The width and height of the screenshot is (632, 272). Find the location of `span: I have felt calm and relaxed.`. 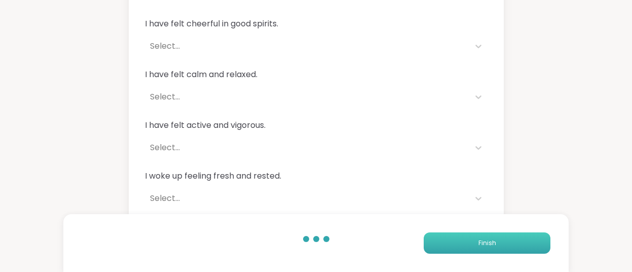

span: I have felt calm and relaxed. is located at coordinates (316, 75).